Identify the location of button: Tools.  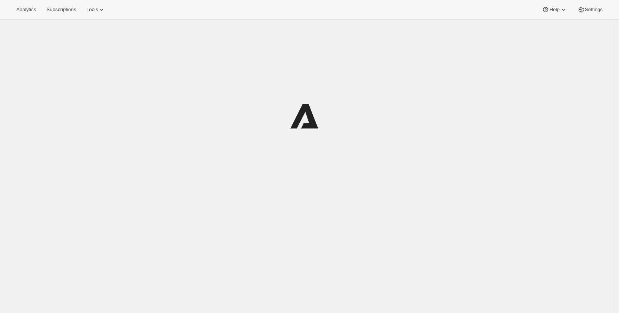
(96, 10).